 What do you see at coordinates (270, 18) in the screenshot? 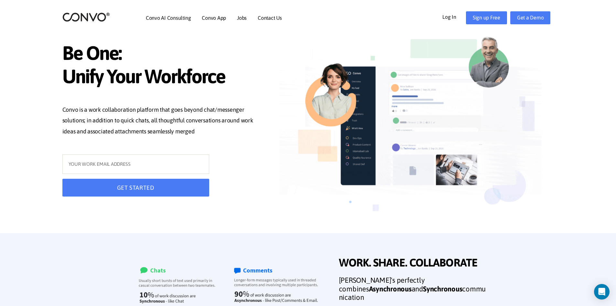
I see `a: Contact Us` at bounding box center [270, 18].